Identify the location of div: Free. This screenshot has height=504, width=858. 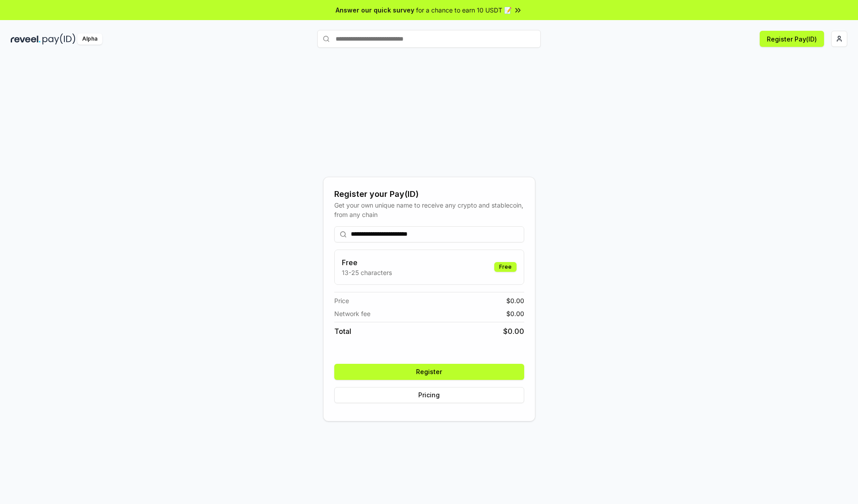
(505, 267).